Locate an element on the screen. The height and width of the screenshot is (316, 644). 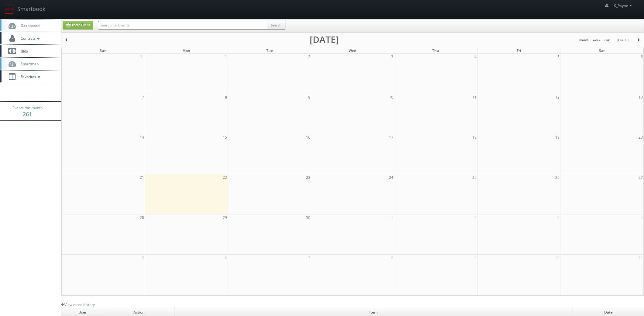
img: smartbook-logo.png is located at coordinates (9, 9).